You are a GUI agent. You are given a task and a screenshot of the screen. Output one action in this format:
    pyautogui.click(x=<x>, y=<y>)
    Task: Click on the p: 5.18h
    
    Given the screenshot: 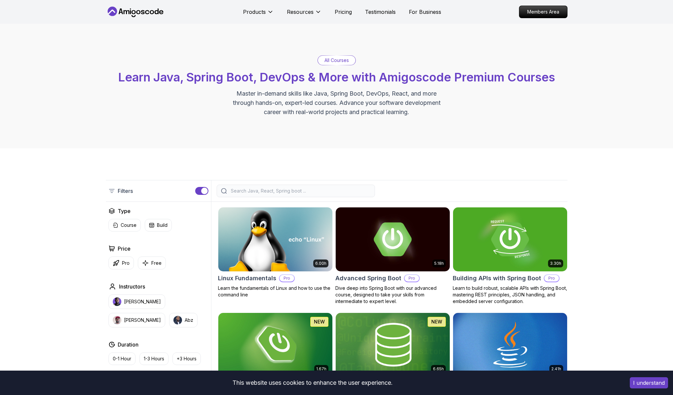 What is the action you would take?
    pyautogui.click(x=439, y=263)
    